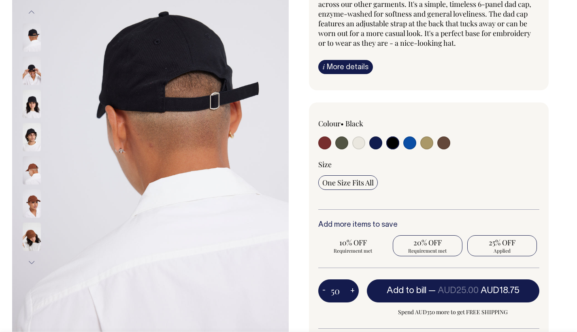 This screenshot has width=577, height=332. What do you see at coordinates (354, 123) in the screenshot?
I see `label: Black` at bounding box center [354, 123].